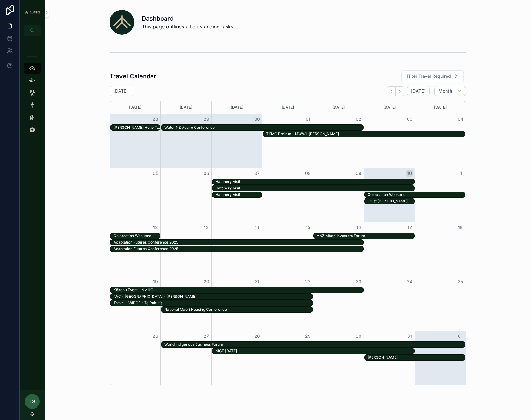 Image resolution: width=531 pixels, height=420 pixels. Describe the element at coordinates (359, 281) in the screenshot. I see `button: 23` at that location.